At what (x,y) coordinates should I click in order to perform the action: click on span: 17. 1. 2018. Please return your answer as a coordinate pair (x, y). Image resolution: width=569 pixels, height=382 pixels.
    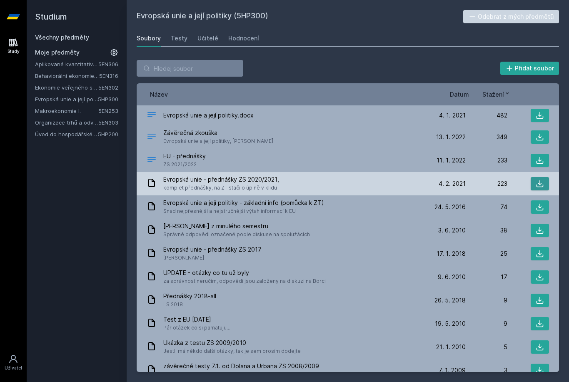
    Looking at the image, I should click on (451, 254).